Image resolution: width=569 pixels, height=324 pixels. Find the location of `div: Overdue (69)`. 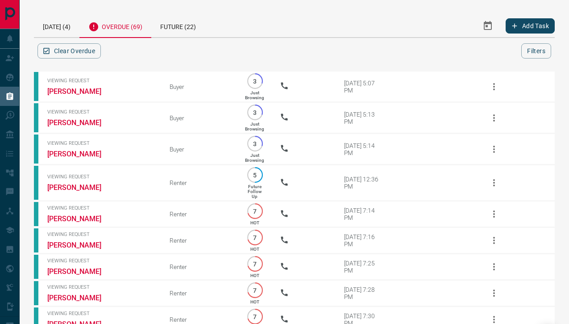

div: Overdue (69) is located at coordinates (115, 26).